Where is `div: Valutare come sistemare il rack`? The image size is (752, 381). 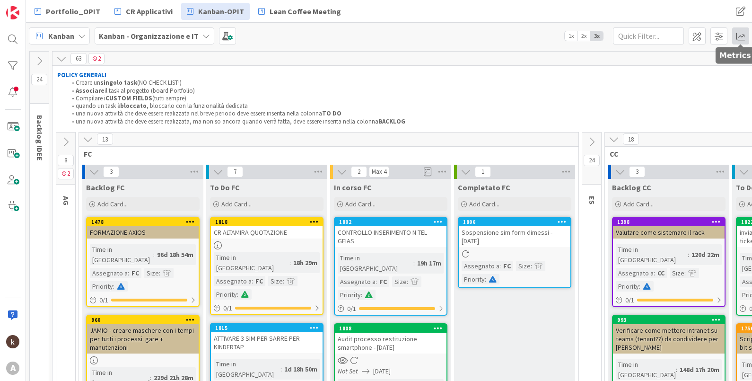 div: Valutare come sistemare il rack is located at coordinates (669, 232).